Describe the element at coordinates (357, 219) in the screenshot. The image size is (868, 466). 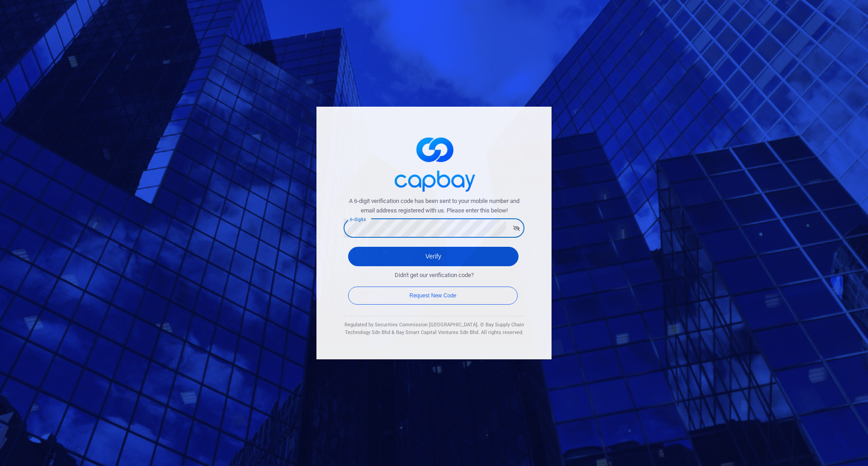
I see `label: 6-digits` at that location.